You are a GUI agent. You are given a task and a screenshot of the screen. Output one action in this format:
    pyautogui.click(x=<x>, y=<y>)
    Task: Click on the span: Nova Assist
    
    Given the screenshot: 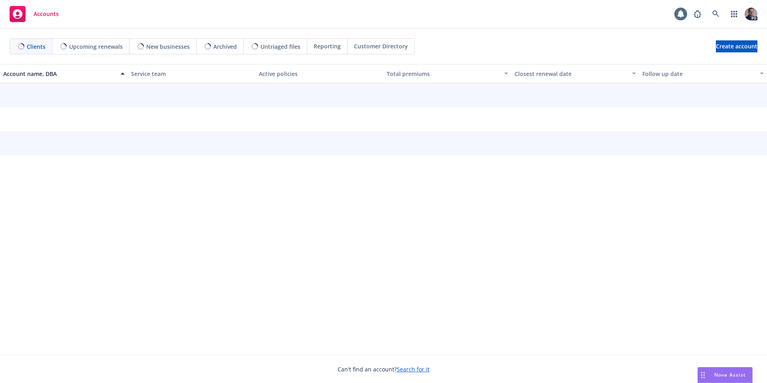 What is the action you would take?
    pyautogui.click(x=730, y=374)
    